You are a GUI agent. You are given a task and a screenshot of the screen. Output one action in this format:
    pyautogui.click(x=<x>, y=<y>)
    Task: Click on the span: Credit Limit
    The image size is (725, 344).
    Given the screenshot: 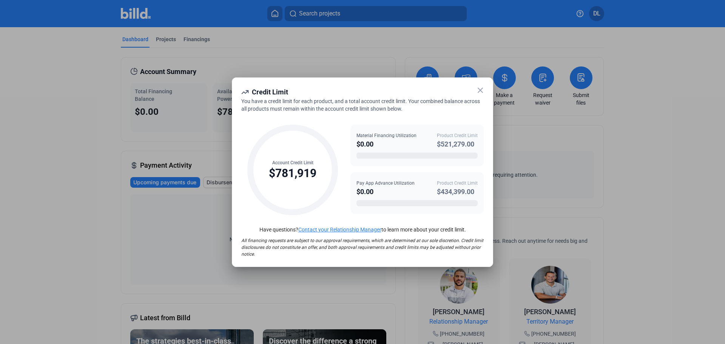 What is the action you would take?
    pyautogui.click(x=270, y=92)
    